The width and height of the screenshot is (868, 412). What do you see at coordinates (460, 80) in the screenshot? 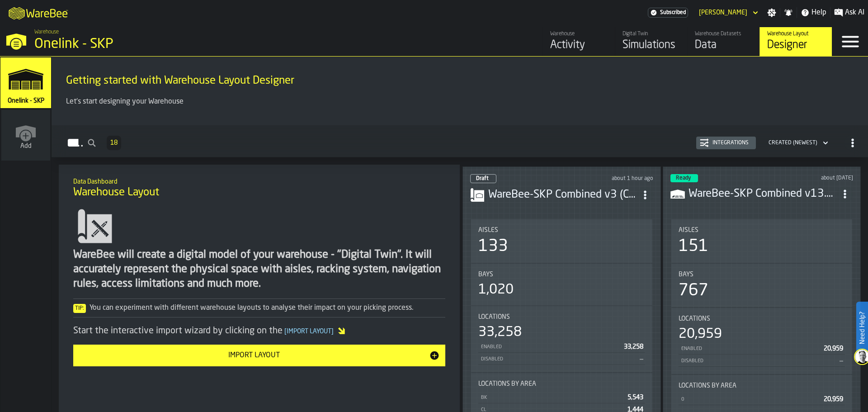
I see `div: title-Getting started with Warehouse Layout Designer` at bounding box center [460, 80].